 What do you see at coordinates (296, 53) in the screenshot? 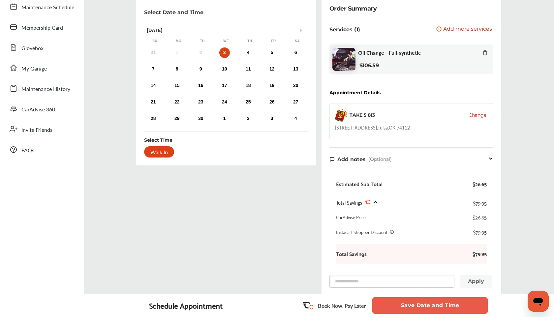
I see `div: Choose Saturday, September 6th, 2025` at bounding box center [296, 53].